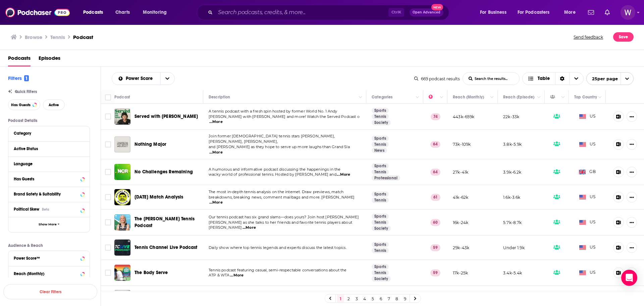 The height and width of the screenshot is (306, 644). Describe the element at coordinates (21, 105) in the screenshot. I see `span: Has Guests` at that location.